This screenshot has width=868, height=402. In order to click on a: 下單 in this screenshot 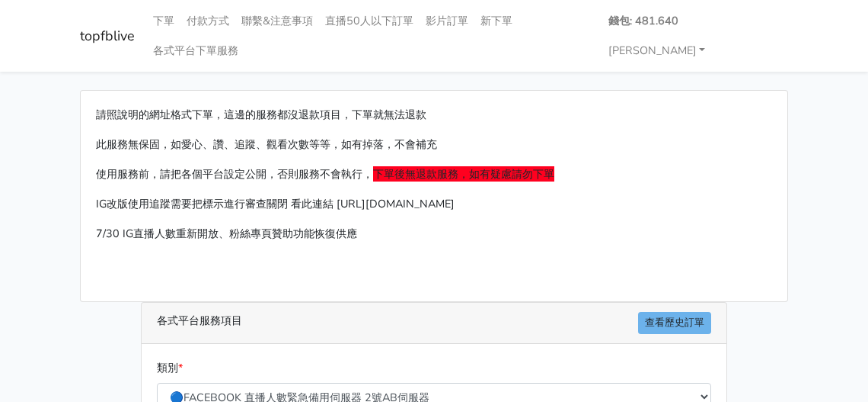, I will do `click(164, 21)`.